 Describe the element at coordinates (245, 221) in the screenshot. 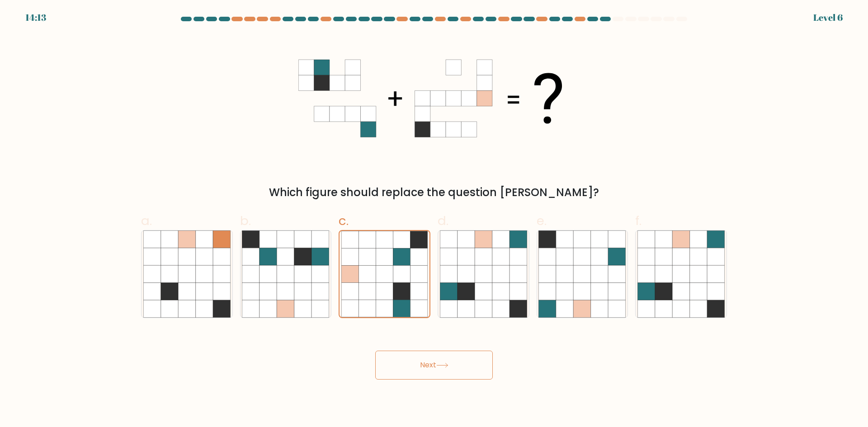

I see `span: b.` at that location.